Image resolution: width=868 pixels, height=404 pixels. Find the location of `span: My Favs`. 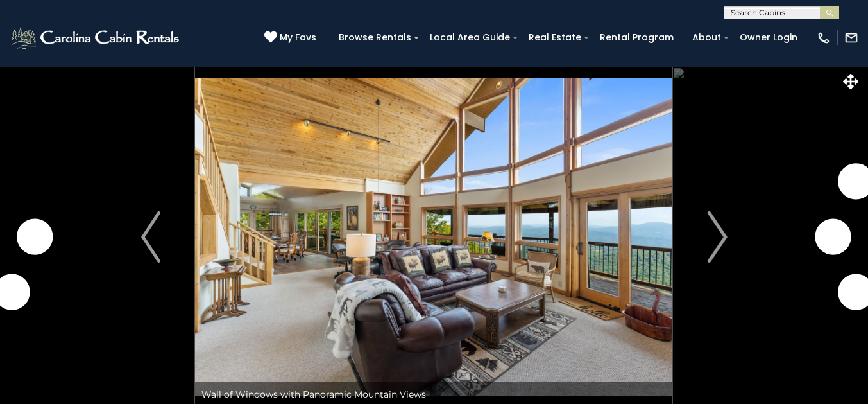

span: My Favs is located at coordinates (297, 37).